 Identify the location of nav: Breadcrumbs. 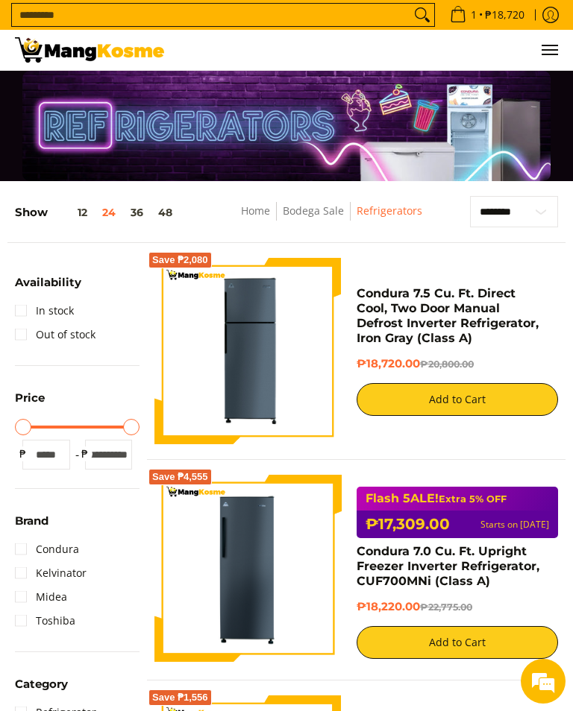
(331, 218).